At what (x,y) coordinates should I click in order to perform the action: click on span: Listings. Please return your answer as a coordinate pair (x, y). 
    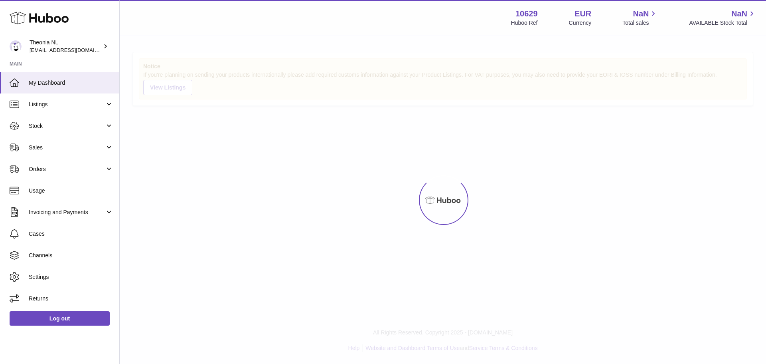
    Looking at the image, I should click on (67, 104).